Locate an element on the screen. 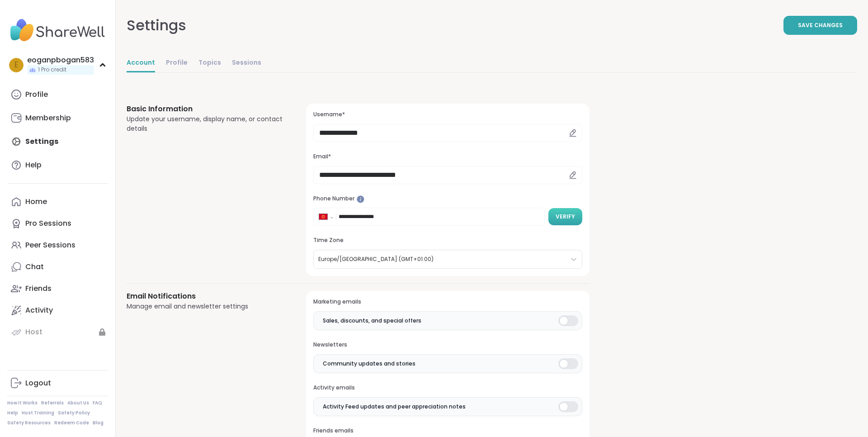  img: ShareWell Nav Logo is located at coordinates (57, 30).